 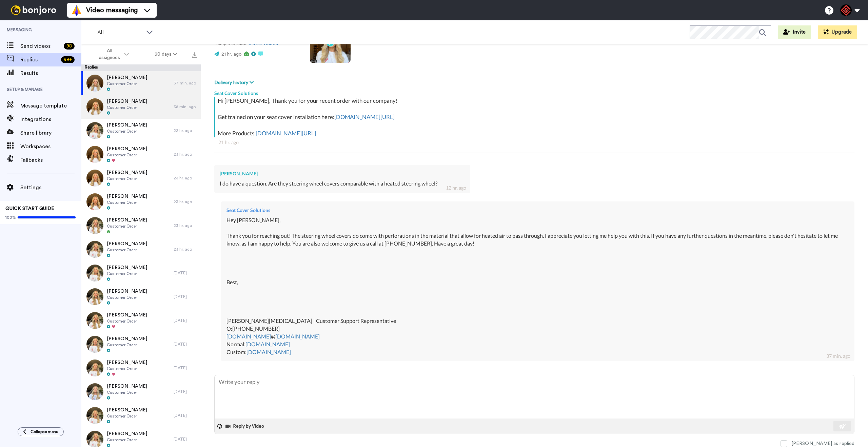 What do you see at coordinates (141, 68) in the screenshot?
I see `div: Replies` at bounding box center [141, 68].